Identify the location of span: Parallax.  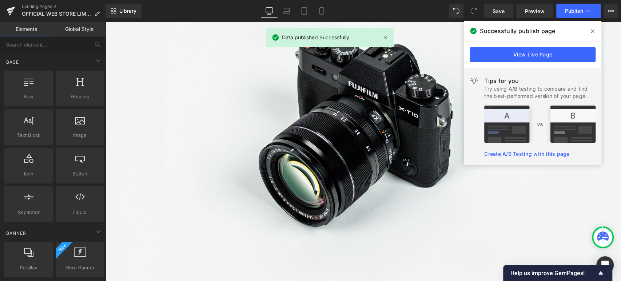
(28, 267).